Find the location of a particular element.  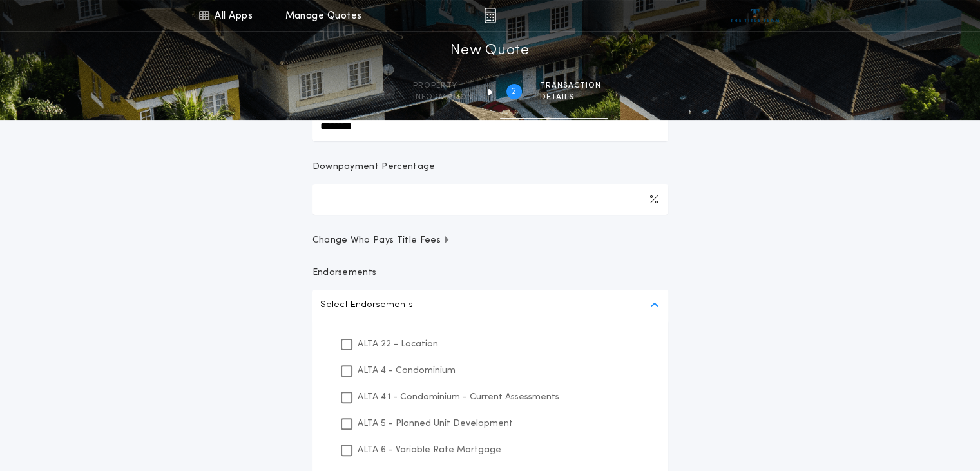

img: vs-icon is located at coordinates (755, 16).